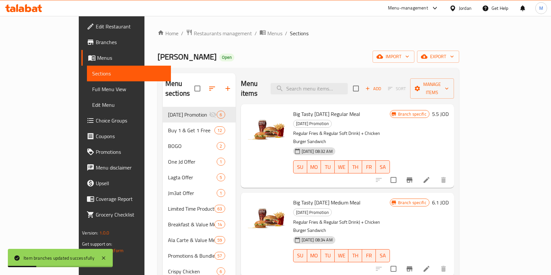 The height and width of the screenshot is (275, 551). What do you see at coordinates (131, 168) in the screenshot?
I see `span: Menu disclaimer` at bounding box center [131, 168].